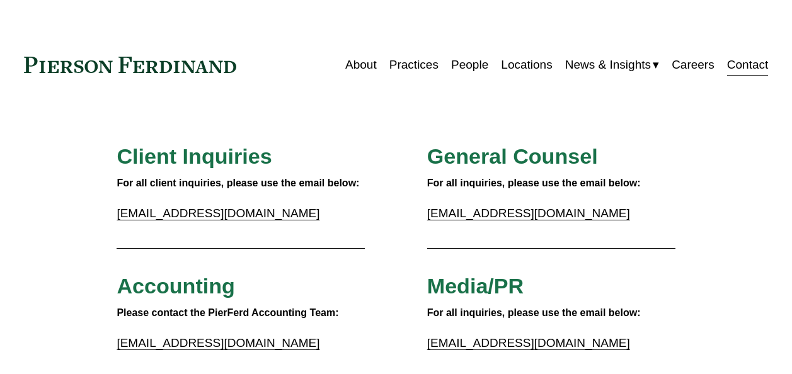 The height and width of the screenshot is (374, 792). Describe the element at coordinates (228, 313) in the screenshot. I see `strong: Please contact the PierFerd Accounting Team:` at that location.